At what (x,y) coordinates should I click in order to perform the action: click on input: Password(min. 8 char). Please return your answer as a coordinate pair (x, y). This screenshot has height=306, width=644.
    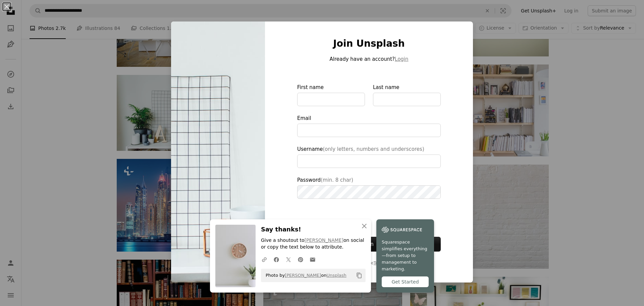
    Looking at the image, I should click on (369, 192).